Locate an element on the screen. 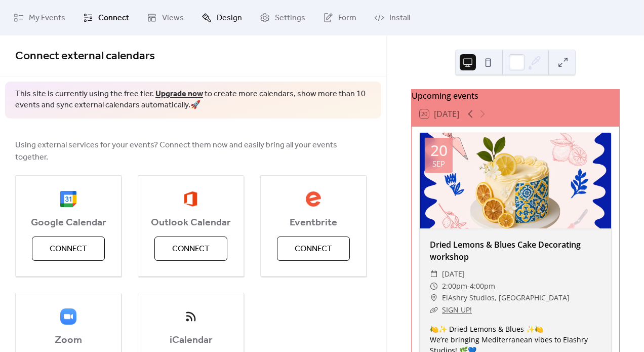 This screenshot has width=644, height=352. a: Settings is located at coordinates (282, 18).